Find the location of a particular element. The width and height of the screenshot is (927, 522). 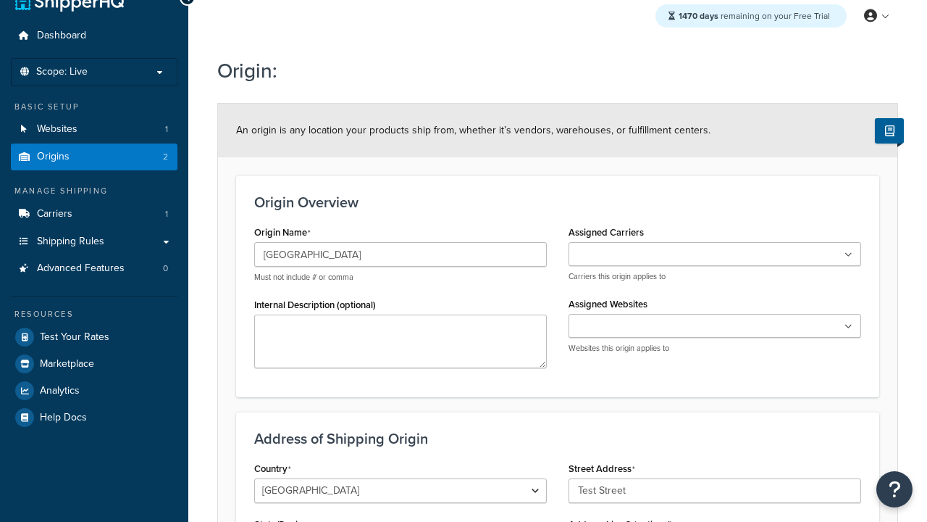

span: 2 is located at coordinates (165, 156).